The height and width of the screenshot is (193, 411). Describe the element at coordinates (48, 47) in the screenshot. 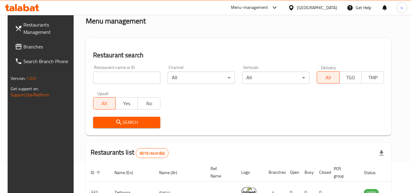

I see `span: Branches` at that location.